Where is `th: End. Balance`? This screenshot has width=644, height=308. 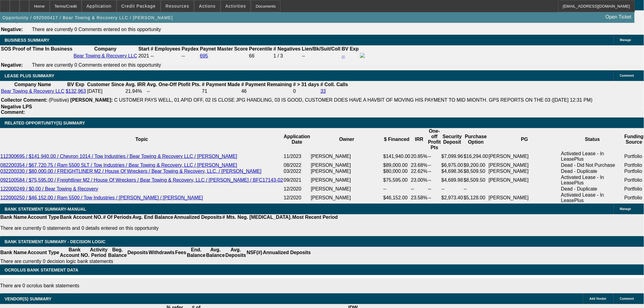 th: End. Balance is located at coordinates (196, 253).